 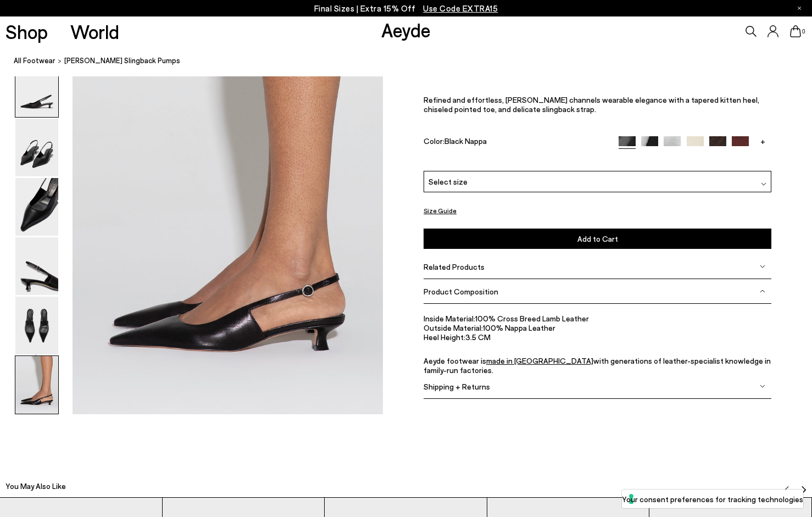 What do you see at coordinates (413, 61) in the screenshot?
I see `nav: breadcrumb` at bounding box center [413, 61].